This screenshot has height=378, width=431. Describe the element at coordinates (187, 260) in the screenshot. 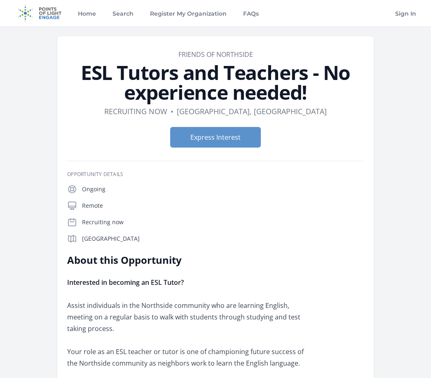

I see `h2: About this Opportunity` at that location.